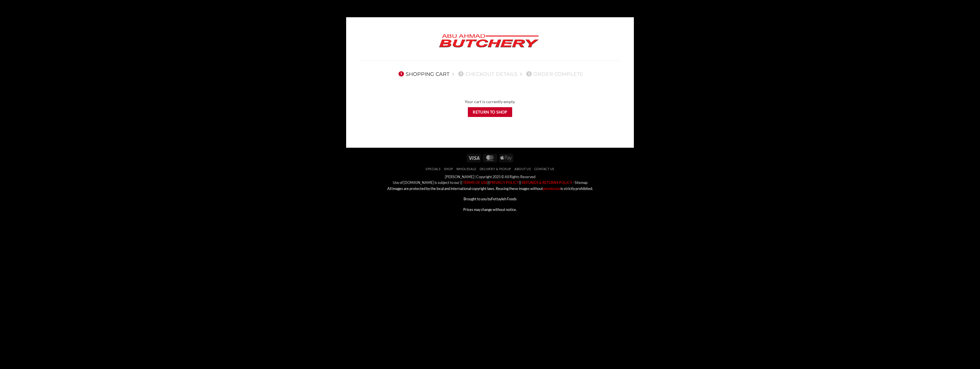 The width and height of the screenshot is (980, 369). I want to click on p: Prices may change without notice., so click(490, 209).